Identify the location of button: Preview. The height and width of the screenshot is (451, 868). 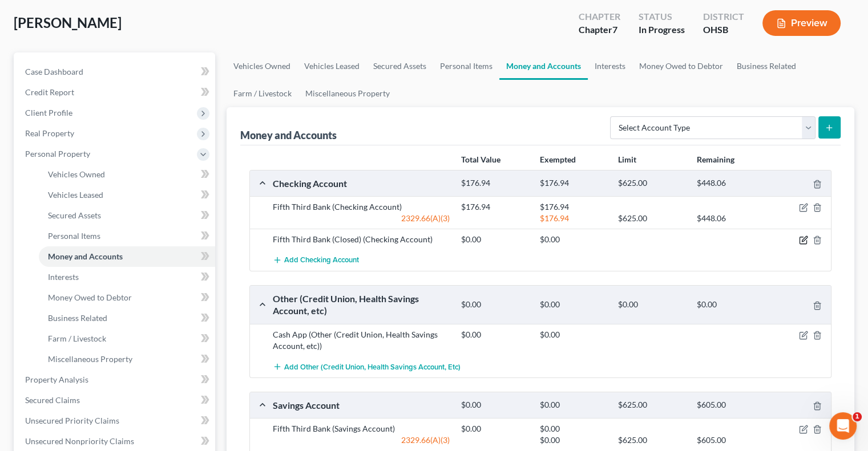
(801, 23).